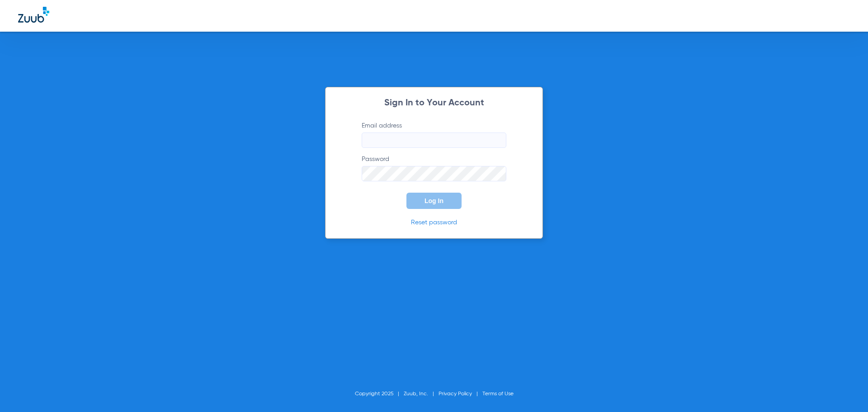  Describe the element at coordinates (421, 394) in the screenshot. I see `li: Zuub, Inc.` at that location.